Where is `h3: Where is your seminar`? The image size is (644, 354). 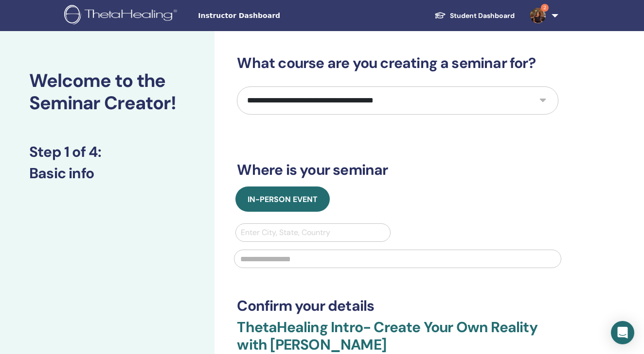 h3: Where is your seminar is located at coordinates (398, 170).